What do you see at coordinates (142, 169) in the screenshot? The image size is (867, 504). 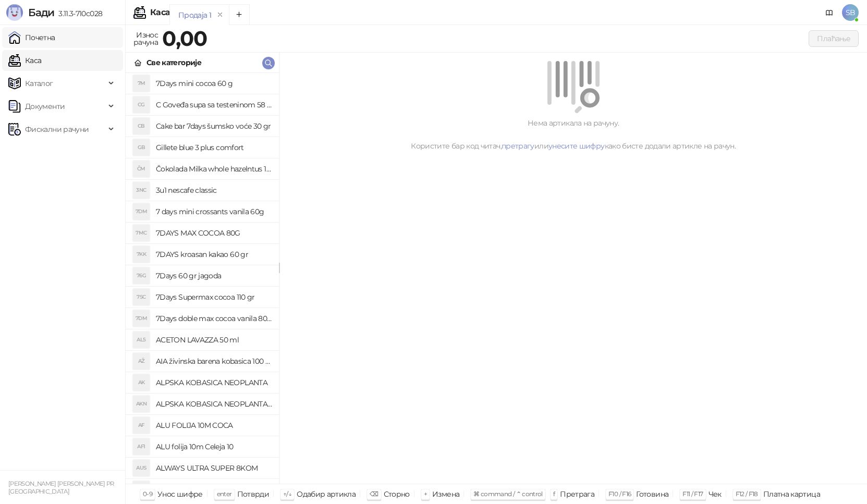 I see `div: ČM` at bounding box center [142, 169].